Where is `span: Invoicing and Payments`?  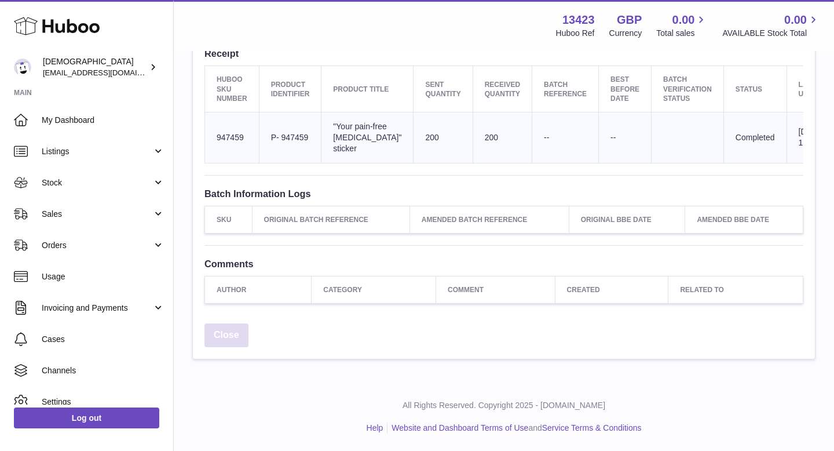 span: Invoicing and Payments is located at coordinates (97, 308).